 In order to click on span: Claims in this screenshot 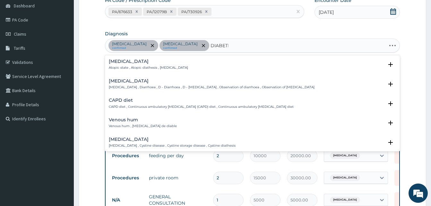, I will do `click(20, 34)`.